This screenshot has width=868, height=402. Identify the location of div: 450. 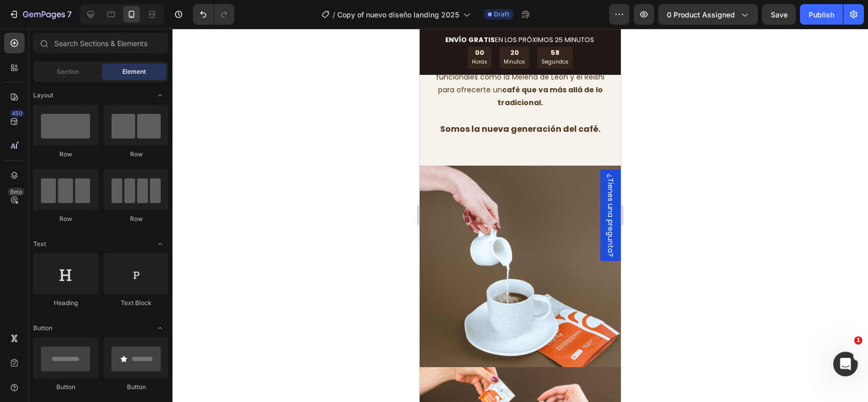
(17, 113).